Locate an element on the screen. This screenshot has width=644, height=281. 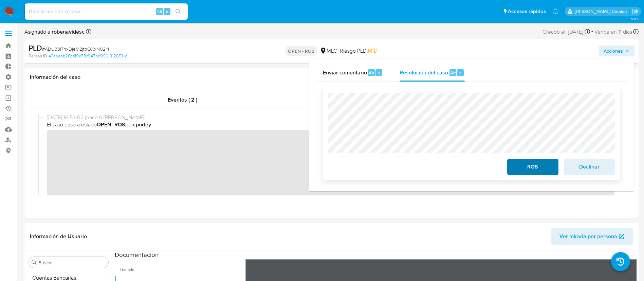
span: c is located at coordinates (379, 73).